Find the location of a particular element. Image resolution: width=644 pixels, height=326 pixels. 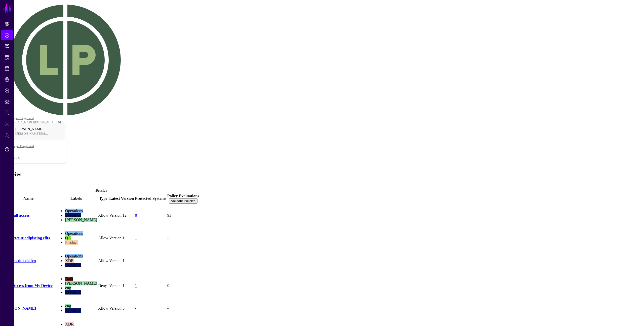

a: Protected Systems is located at coordinates (7, 58).